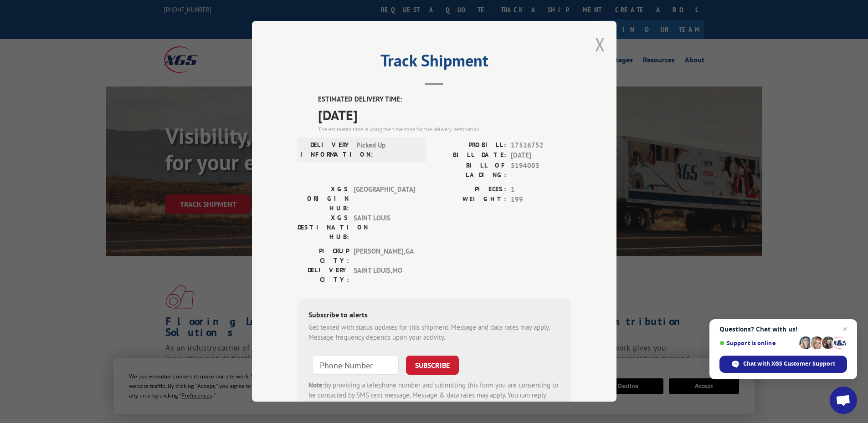  What do you see at coordinates (434, 332) in the screenshot?
I see `div: Get texted with status updates for this shipment. Message and data rates may apply. Message frequ...` at bounding box center [434, 332].